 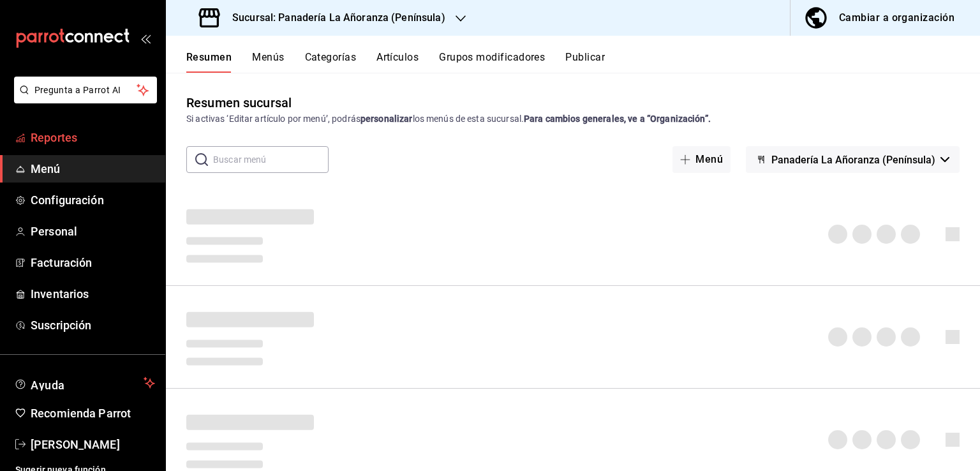 I want to click on button: Artículos, so click(x=398, y=62).